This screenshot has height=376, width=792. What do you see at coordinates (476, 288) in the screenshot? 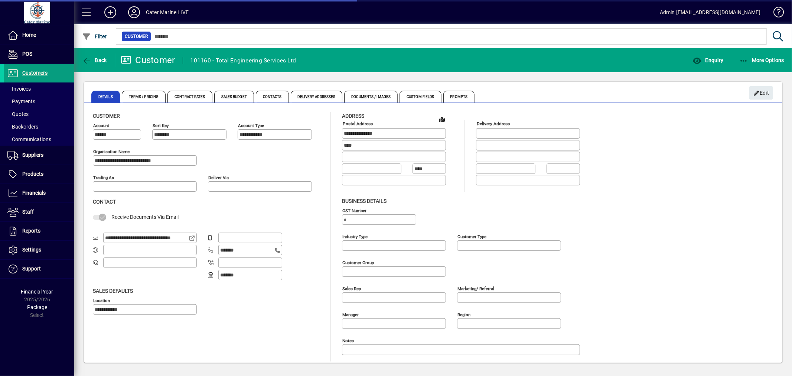
I see `mat-label: Marketing/ Referral` at bounding box center [476, 288].